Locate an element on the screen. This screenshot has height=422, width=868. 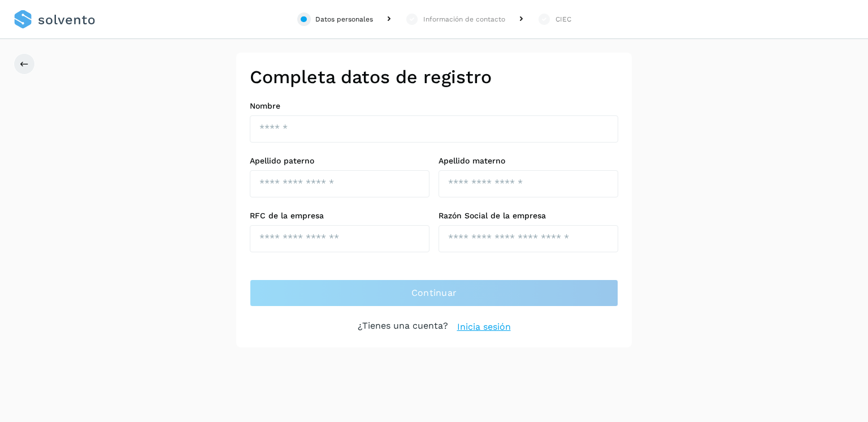
button: Continuar is located at coordinates (434, 293).